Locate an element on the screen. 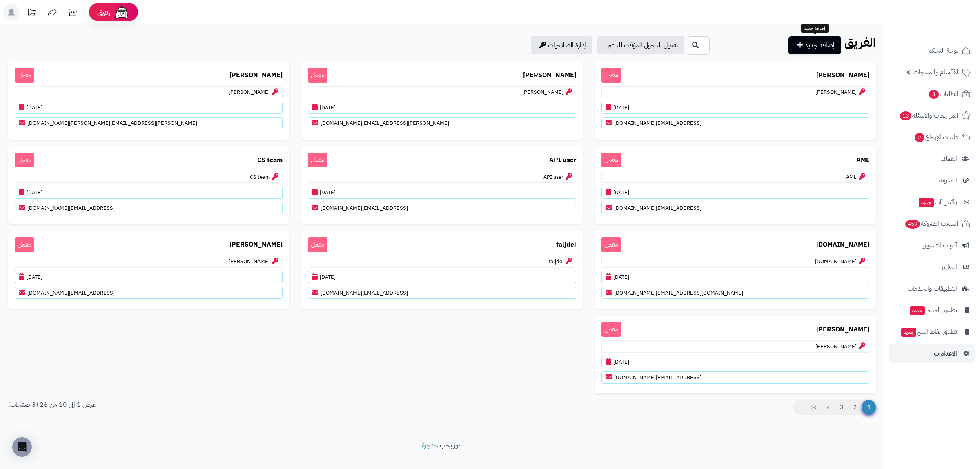  p: faljdei is located at coordinates (442, 261).